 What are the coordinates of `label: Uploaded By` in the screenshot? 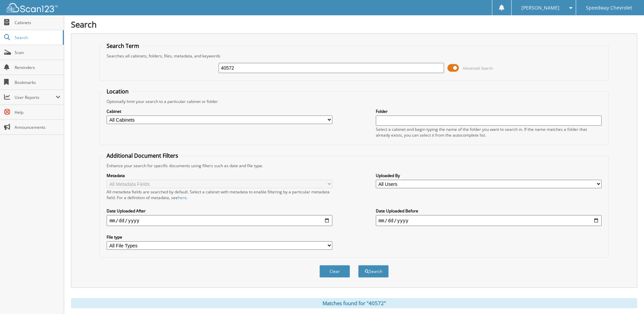 It's located at (489, 176).